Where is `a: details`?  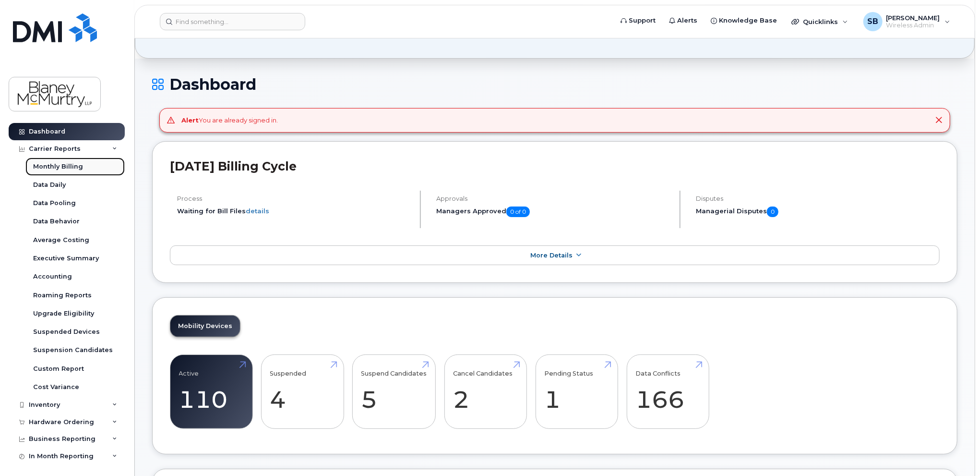 a: details is located at coordinates (257, 211).